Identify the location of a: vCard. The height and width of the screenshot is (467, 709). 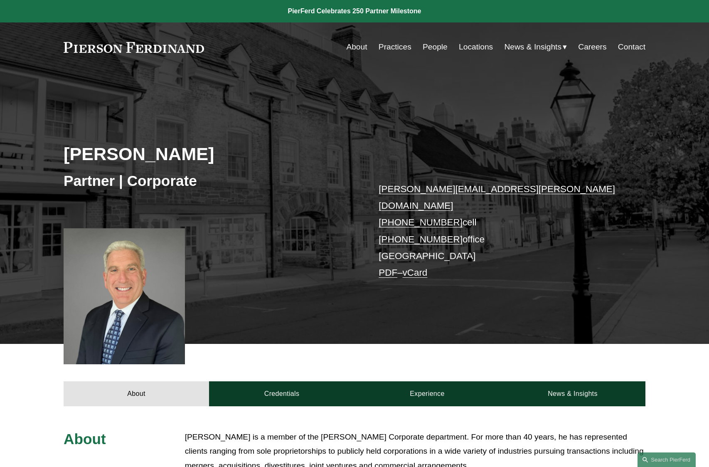
(415, 272).